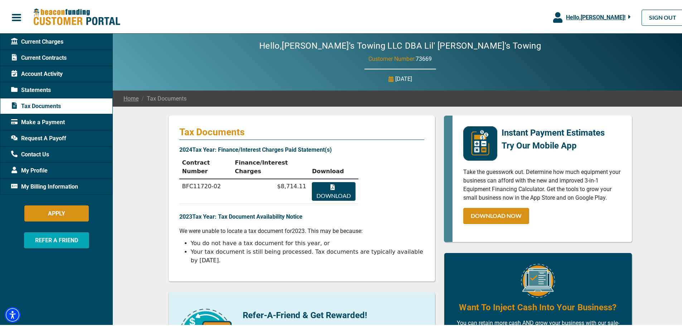 This screenshot has width=682, height=326. Describe the element at coordinates (30, 153) in the screenshot. I see `span: Contact Us` at that location.